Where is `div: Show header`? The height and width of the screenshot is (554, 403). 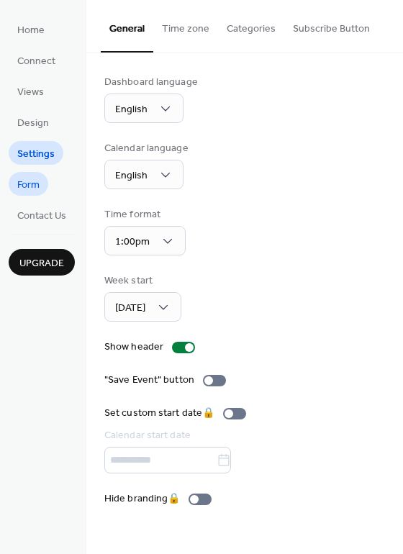
div: Show header is located at coordinates (134, 347).